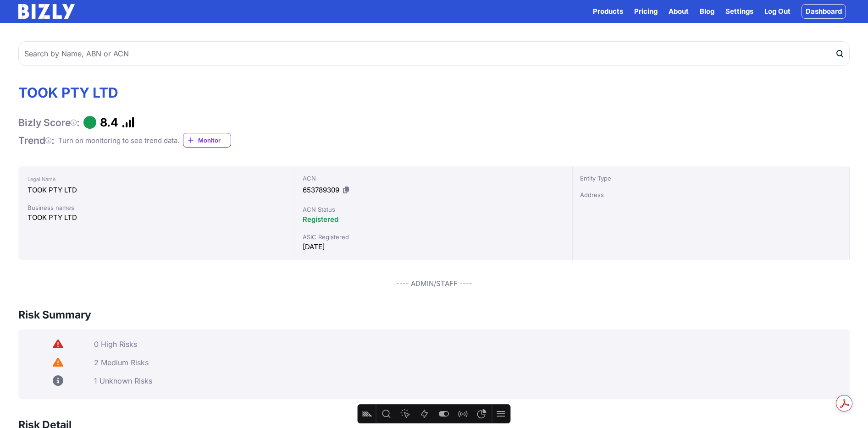  What do you see at coordinates (608, 12) in the screenshot?
I see `button: Products` at bounding box center [608, 12].